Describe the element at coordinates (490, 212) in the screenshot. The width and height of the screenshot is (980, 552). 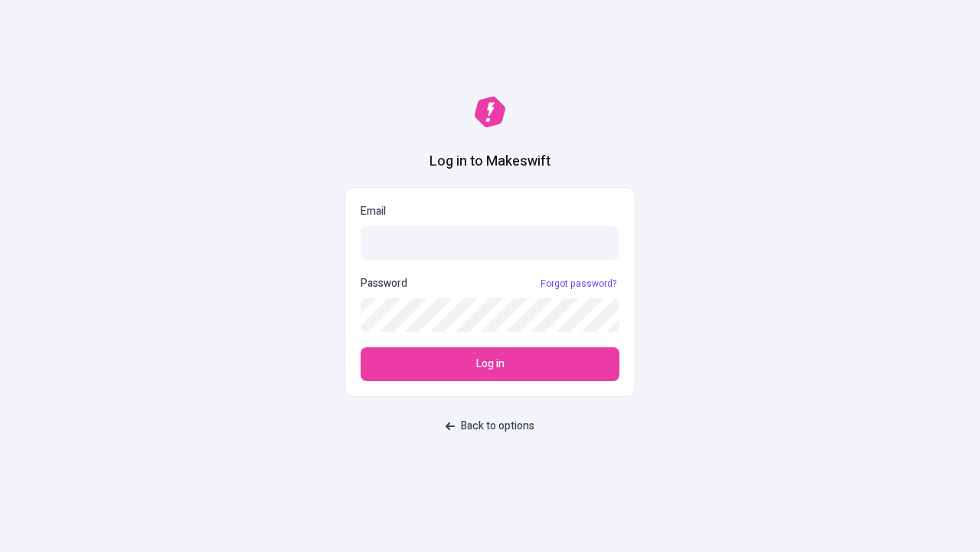
I see `p: Email` at that location.